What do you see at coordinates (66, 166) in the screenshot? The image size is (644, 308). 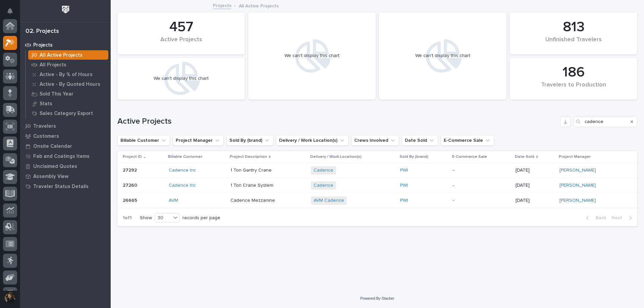 I see `a: Unclaimed Quotes` at bounding box center [66, 166].